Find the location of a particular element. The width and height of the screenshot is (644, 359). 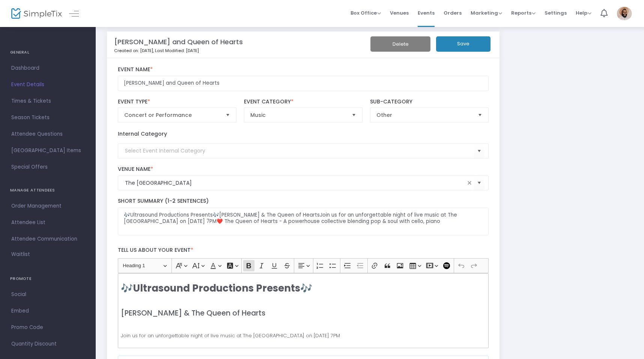

label: Event Type is located at coordinates (177, 102).